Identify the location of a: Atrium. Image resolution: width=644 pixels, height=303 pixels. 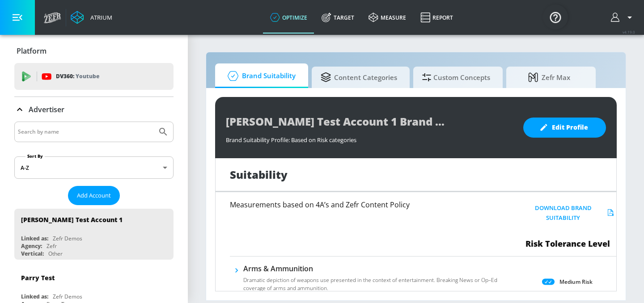
(91, 18).